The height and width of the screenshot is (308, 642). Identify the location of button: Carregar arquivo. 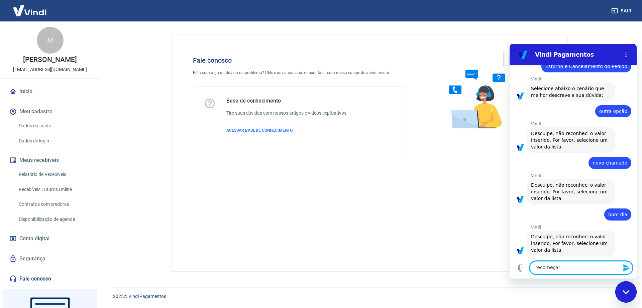
(11, 224).